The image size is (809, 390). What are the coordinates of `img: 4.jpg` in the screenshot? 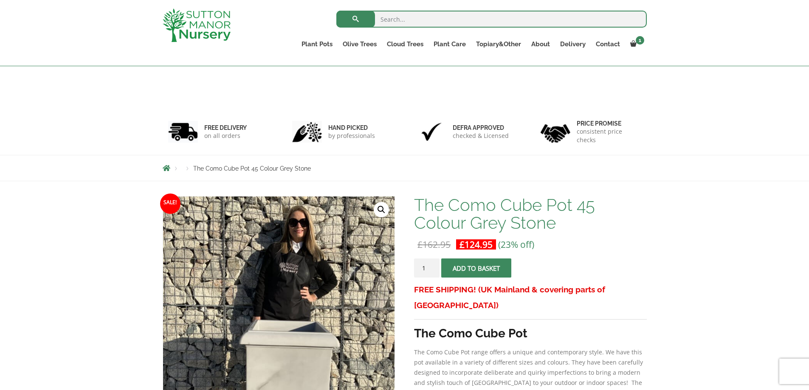 It's located at (555, 132).